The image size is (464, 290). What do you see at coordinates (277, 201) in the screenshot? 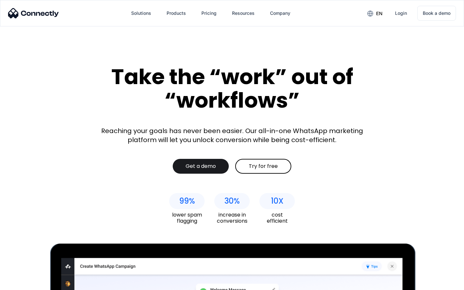
I see `div: 10X` at bounding box center [277, 201].